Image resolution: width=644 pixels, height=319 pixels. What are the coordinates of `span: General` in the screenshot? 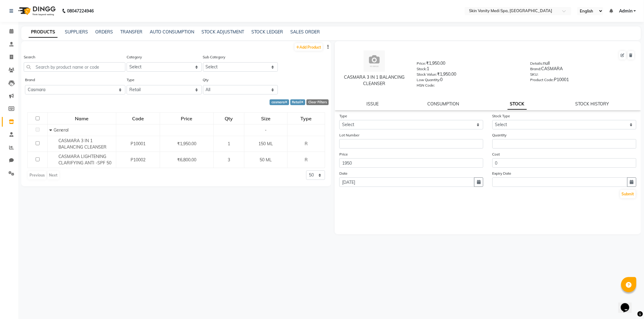 It's located at (61, 130).